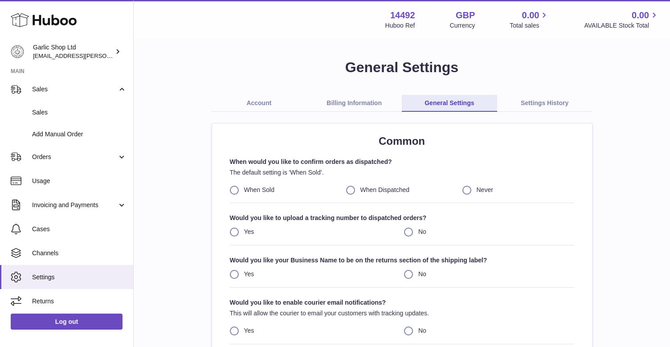  What do you see at coordinates (74, 157) in the screenshot?
I see `span: Orders` at bounding box center [74, 157].